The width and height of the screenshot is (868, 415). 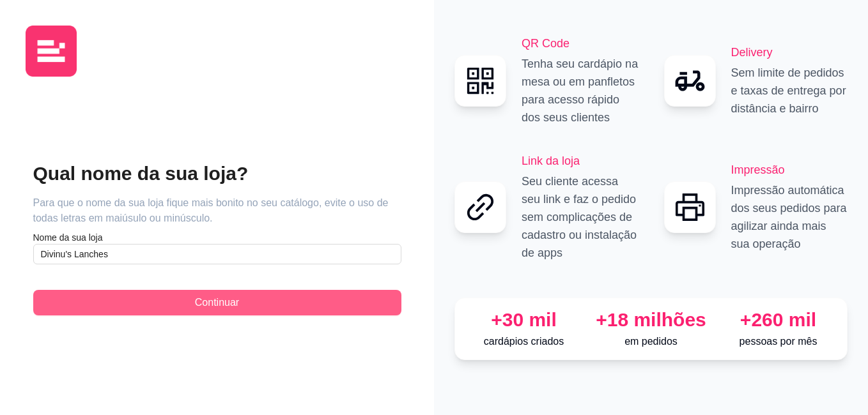 What do you see at coordinates (789, 170) in the screenshot?
I see `h2: Impressão` at bounding box center [789, 170].